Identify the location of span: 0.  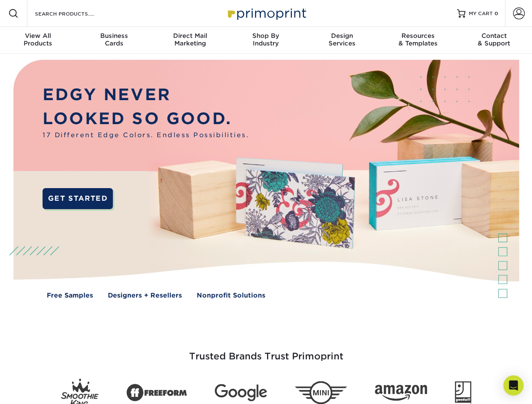
(496, 13).